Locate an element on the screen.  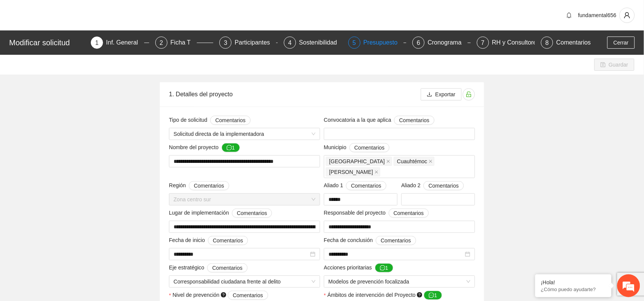
span: Aquiles Serdán is located at coordinates (353, 173).